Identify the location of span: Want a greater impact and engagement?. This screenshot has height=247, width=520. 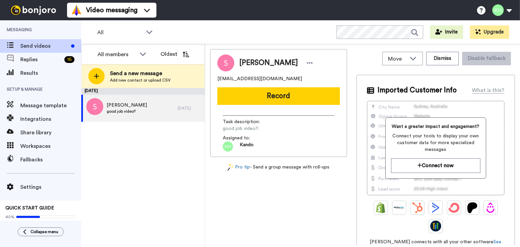
(436, 127).